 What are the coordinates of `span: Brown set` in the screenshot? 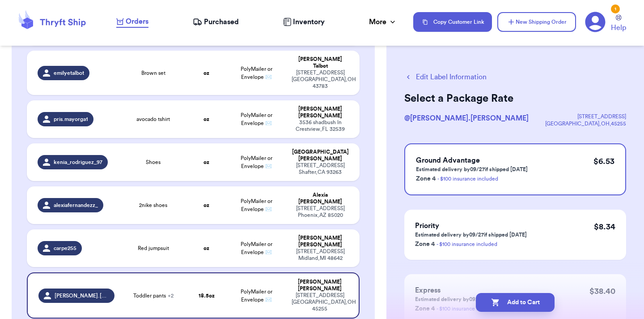 It's located at (154, 73).